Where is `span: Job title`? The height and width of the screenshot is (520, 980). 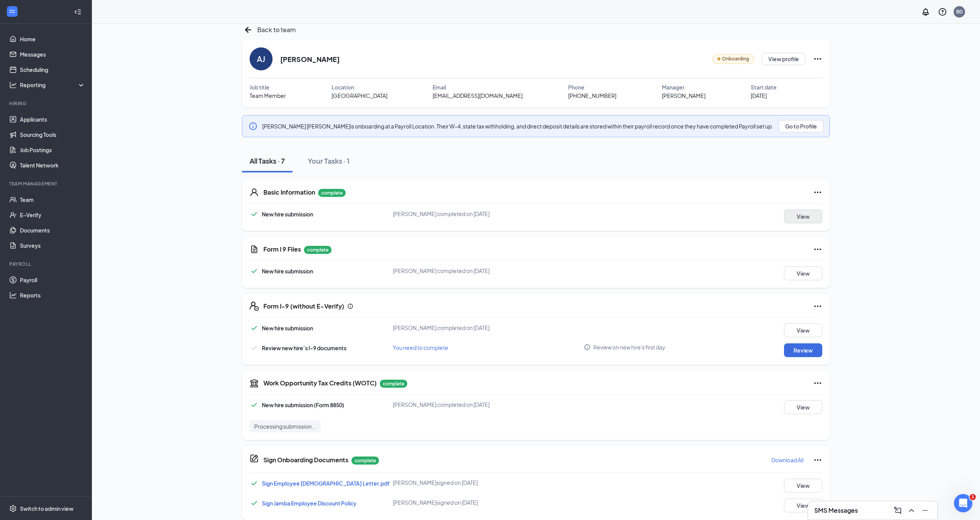 span: Job title is located at coordinates (260, 87).